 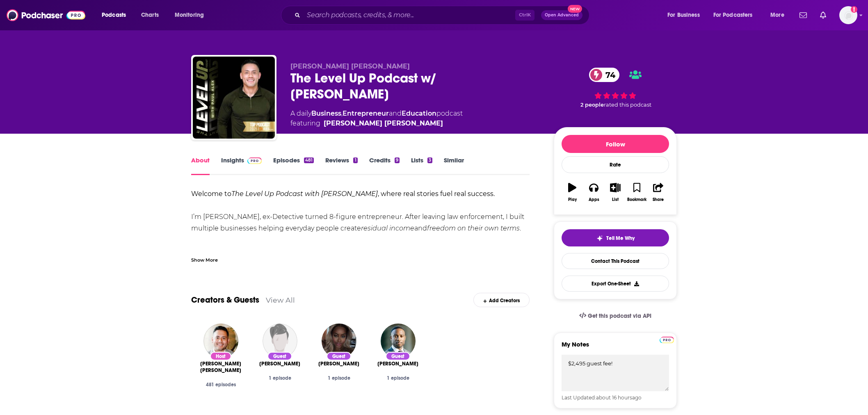 What do you see at coordinates (189, 15) in the screenshot?
I see `span: Monitoring` at bounding box center [189, 15].